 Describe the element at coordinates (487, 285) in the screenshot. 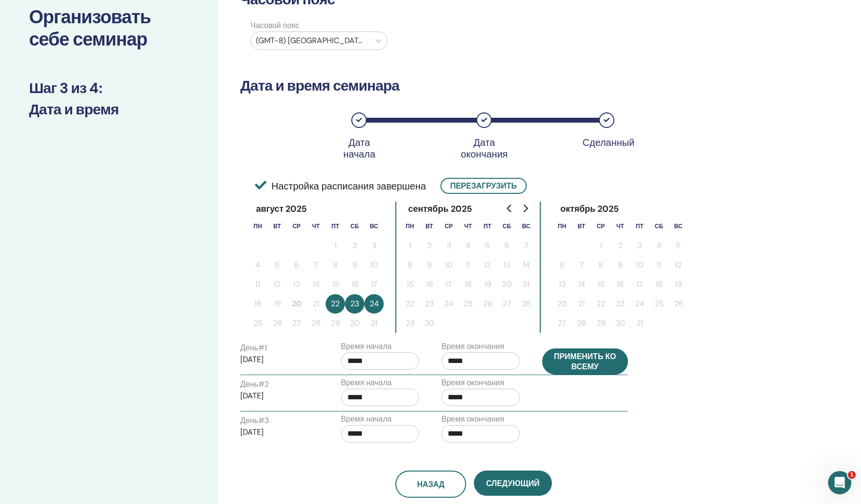

I see `button: 19` at that location.